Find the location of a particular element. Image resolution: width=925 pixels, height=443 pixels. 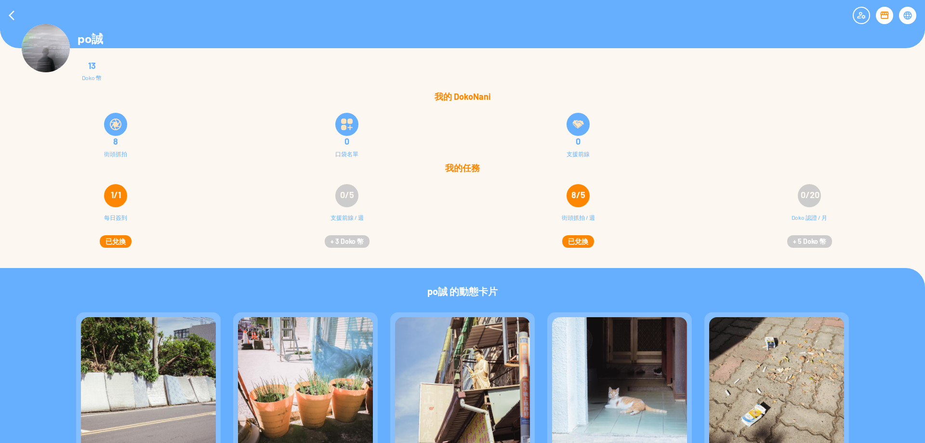

div: 支援前線 is located at coordinates (578, 154).